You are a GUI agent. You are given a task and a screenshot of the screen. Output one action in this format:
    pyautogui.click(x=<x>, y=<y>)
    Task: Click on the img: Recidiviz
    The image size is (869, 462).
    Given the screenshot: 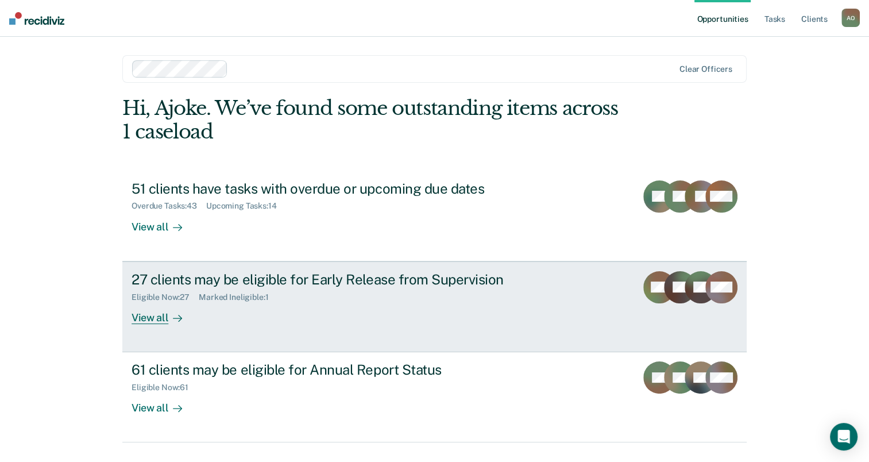 What is the action you would take?
    pyautogui.click(x=37, y=18)
    